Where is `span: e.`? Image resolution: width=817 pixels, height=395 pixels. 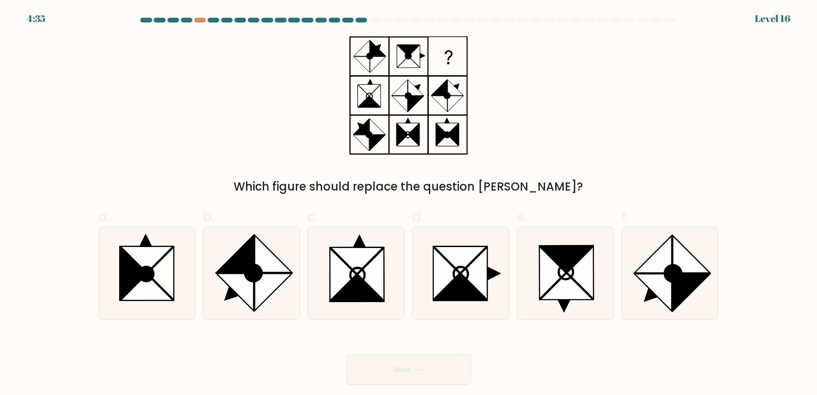
span: e. is located at coordinates (522, 216).